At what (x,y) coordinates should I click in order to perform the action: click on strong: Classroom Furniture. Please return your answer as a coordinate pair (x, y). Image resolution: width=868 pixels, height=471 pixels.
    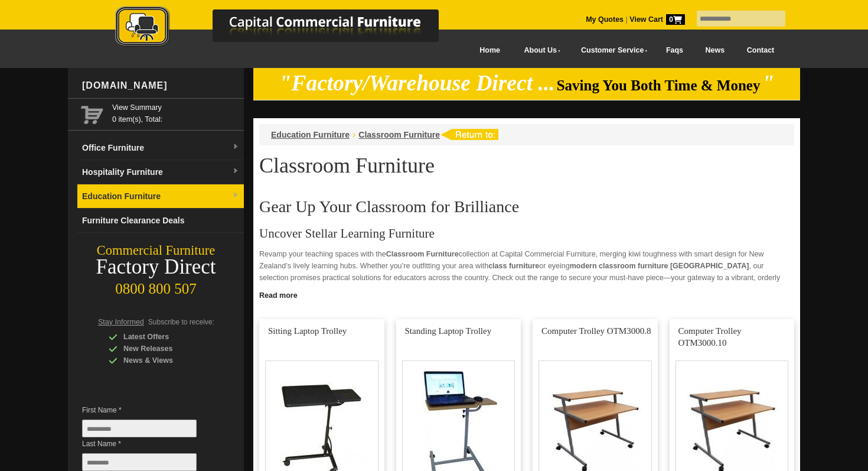
    Looking at the image, I should click on (422, 254).